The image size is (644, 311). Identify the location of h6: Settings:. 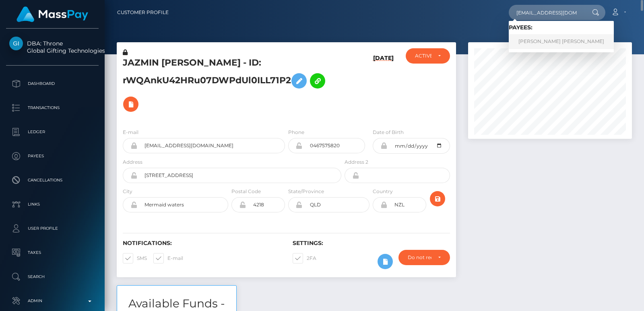
(372, 243).